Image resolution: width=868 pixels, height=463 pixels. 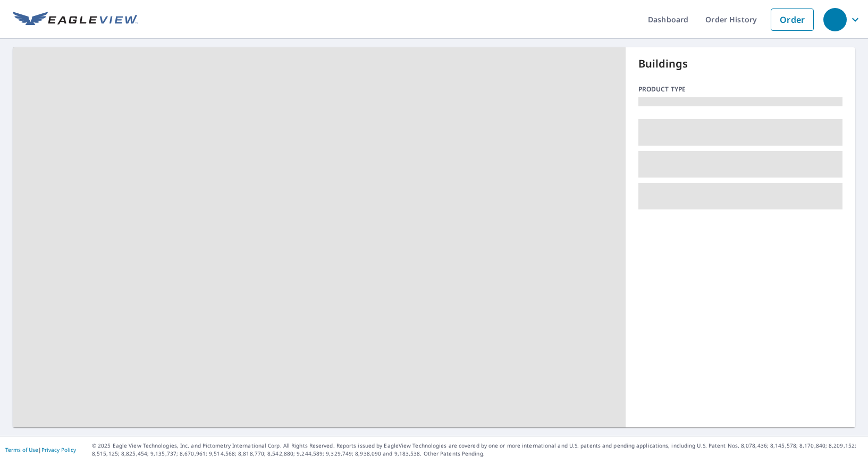 I want to click on a: Terms of Use, so click(x=22, y=449).